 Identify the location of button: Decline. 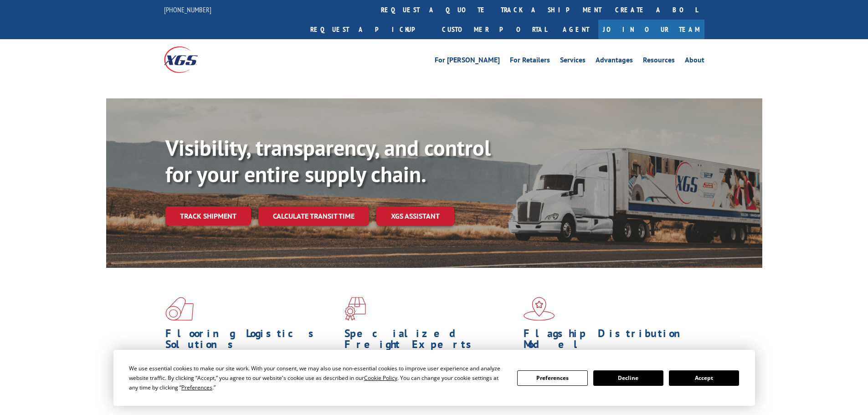
(628, 378).